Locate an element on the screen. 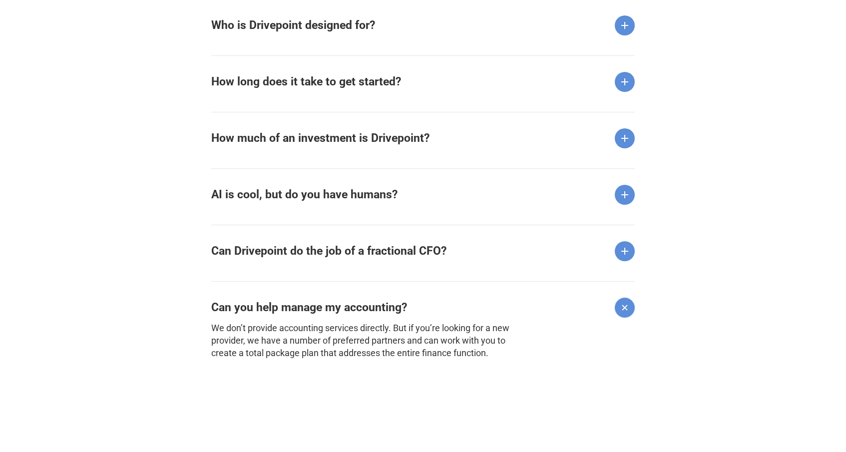 The image size is (846, 452). strong: Can you help manage my accounting? is located at coordinates (309, 307).